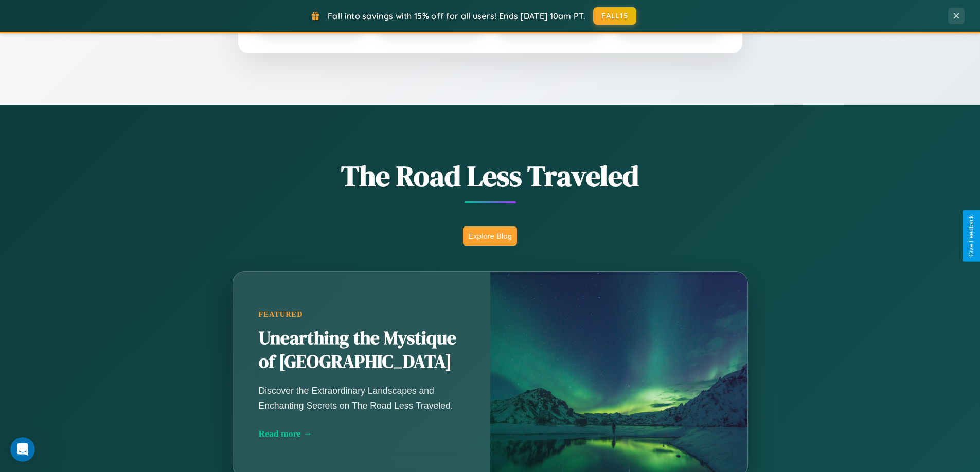  What do you see at coordinates (490, 175) in the screenshot?
I see `h1: The Road Less Traveled` at bounding box center [490, 175].